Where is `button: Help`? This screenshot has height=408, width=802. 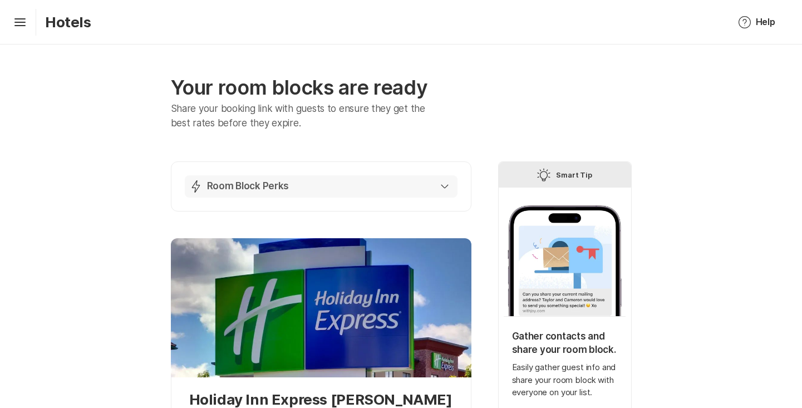 button: Help is located at coordinates (756, 22).